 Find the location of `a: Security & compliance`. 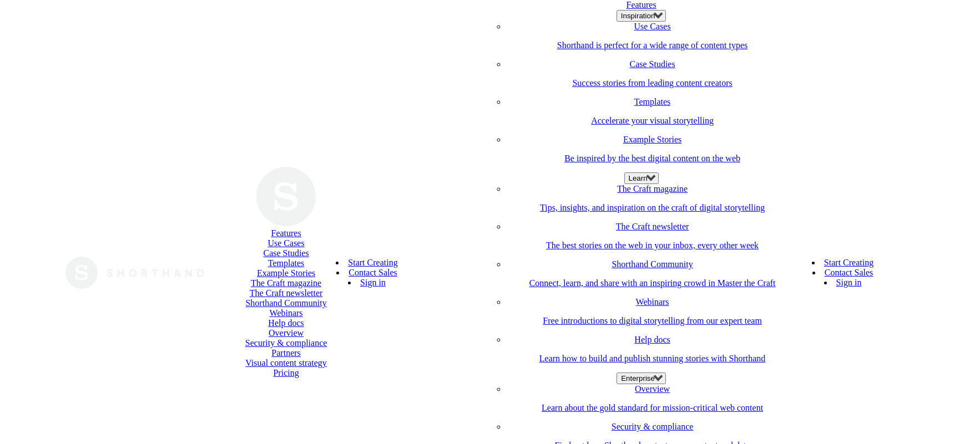

a: Security & compliance is located at coordinates (286, 342).